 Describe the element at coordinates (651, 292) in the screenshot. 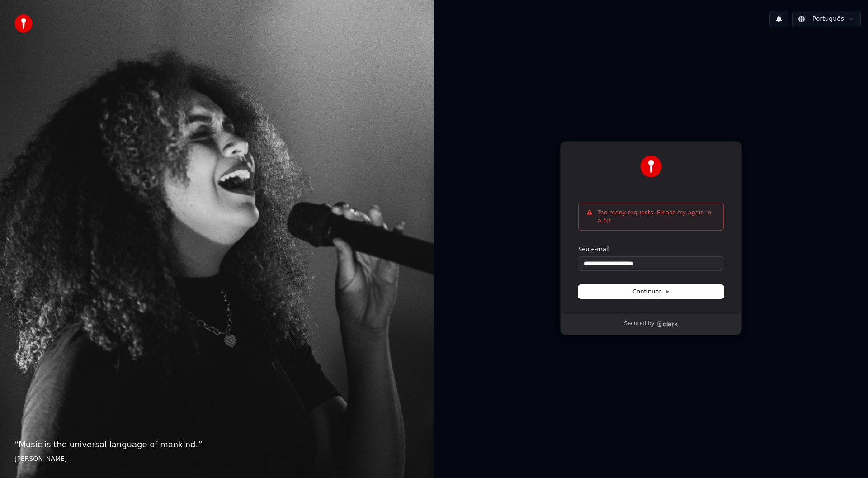

I see `span: Continuar` at that location.